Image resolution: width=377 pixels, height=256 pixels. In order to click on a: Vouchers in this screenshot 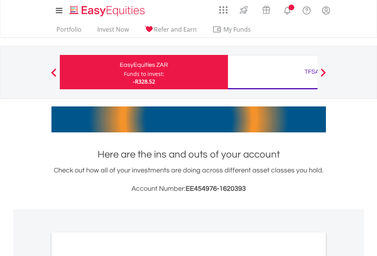, I will do `click(266, 9)`.